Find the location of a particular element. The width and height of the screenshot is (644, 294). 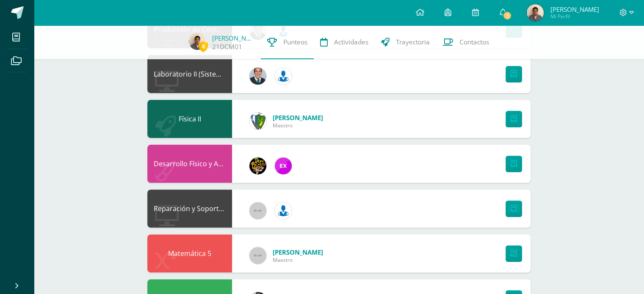

img: 21dcd0747afb1b787494880446b9b401.png is located at coordinates (258, 166).